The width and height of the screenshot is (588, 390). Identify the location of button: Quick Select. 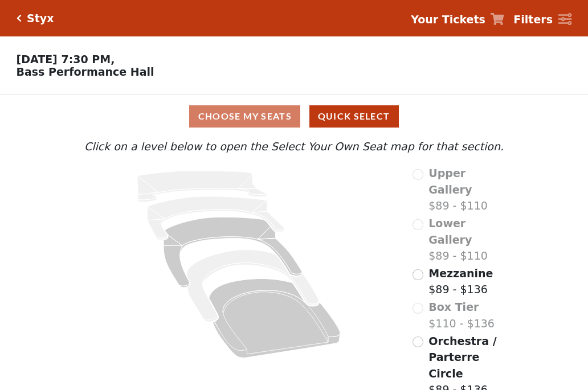
(354, 116).